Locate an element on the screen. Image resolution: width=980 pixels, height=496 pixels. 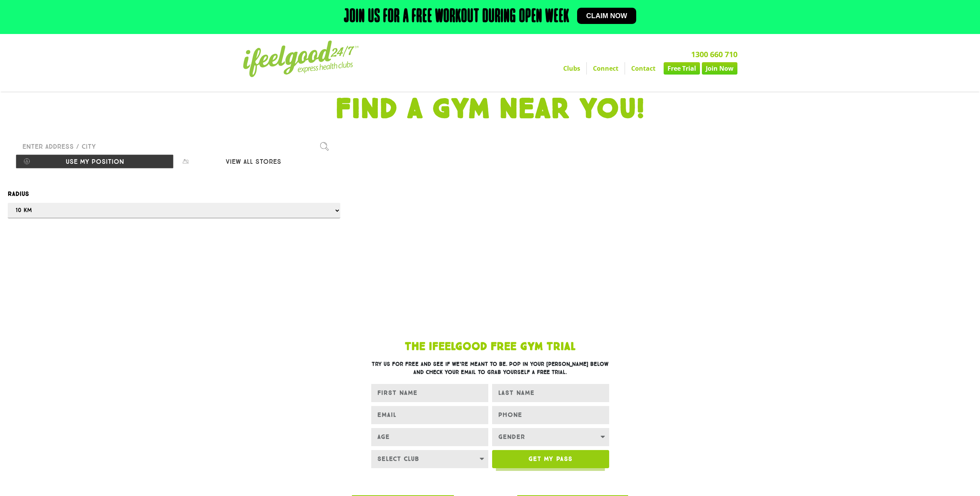
button: Use my position is located at coordinates (94, 162).